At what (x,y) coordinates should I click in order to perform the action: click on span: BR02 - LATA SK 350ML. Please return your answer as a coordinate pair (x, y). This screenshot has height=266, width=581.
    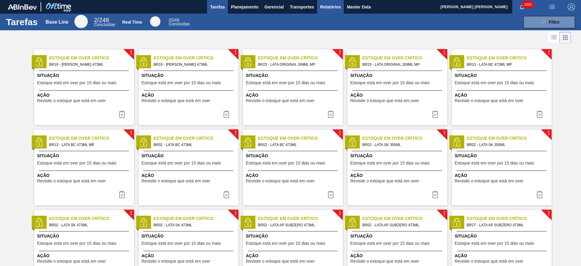
    Looking at the image, I should click on (403, 145).